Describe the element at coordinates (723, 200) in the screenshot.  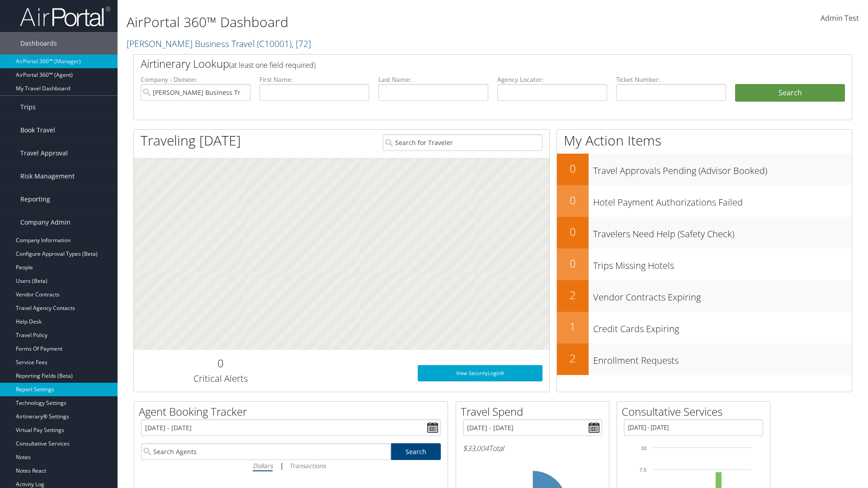
I see `h3: Hotel Payment Authorizations Failed` at that location.